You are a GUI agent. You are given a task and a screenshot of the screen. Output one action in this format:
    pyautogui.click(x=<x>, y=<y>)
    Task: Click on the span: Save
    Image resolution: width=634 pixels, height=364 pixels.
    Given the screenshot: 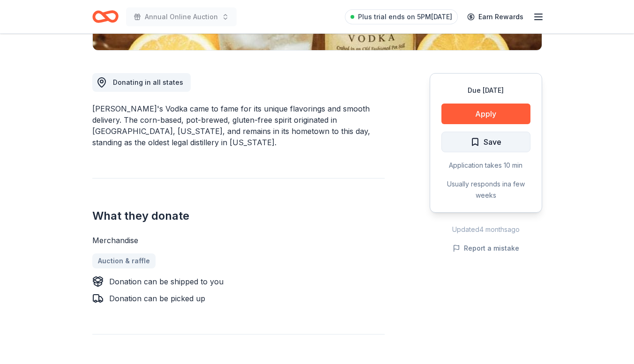 What is the action you would take?
    pyautogui.click(x=493, y=142)
    